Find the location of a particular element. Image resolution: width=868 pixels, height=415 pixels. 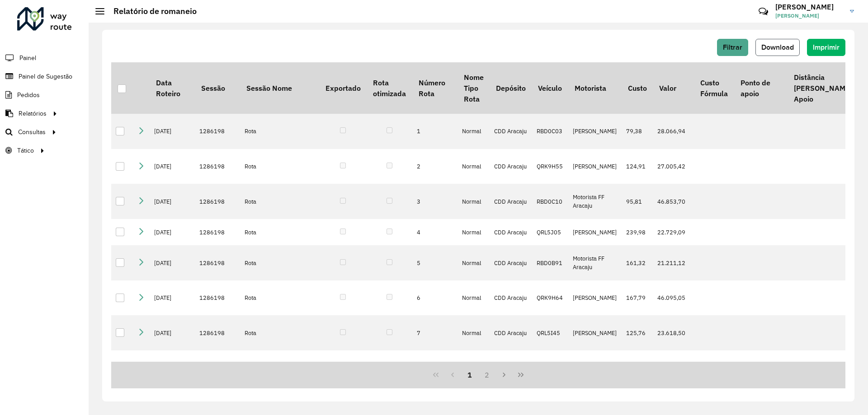

th: Custo is located at coordinates (637, 88).